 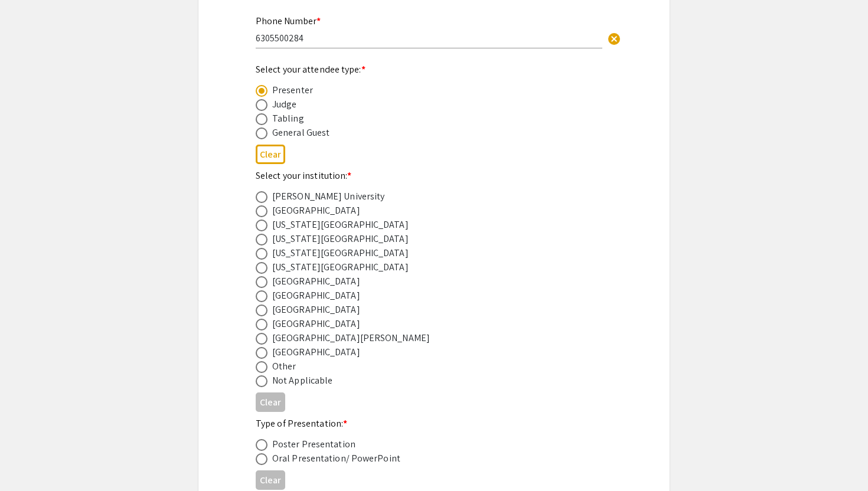 What do you see at coordinates (303, 176) in the screenshot?
I see `mat-label: Select your institution:` at bounding box center [303, 176].